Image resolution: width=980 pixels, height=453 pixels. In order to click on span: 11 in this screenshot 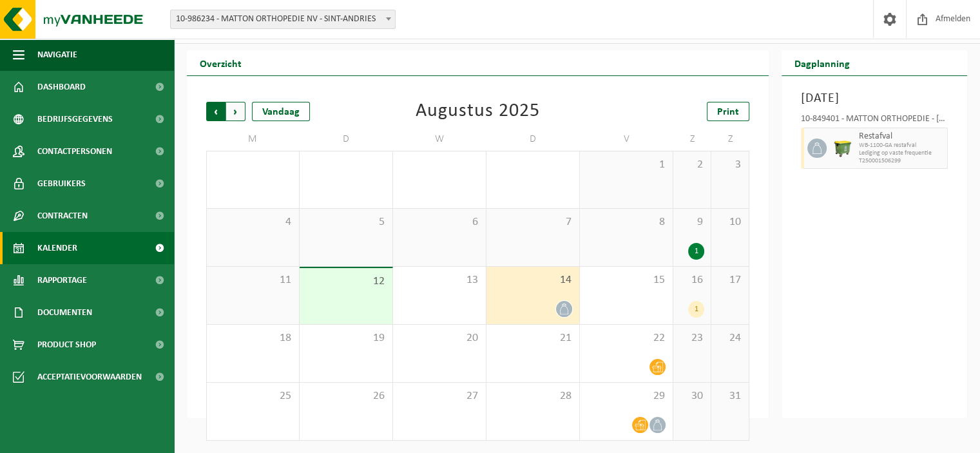, I will do `click(253, 280)`.